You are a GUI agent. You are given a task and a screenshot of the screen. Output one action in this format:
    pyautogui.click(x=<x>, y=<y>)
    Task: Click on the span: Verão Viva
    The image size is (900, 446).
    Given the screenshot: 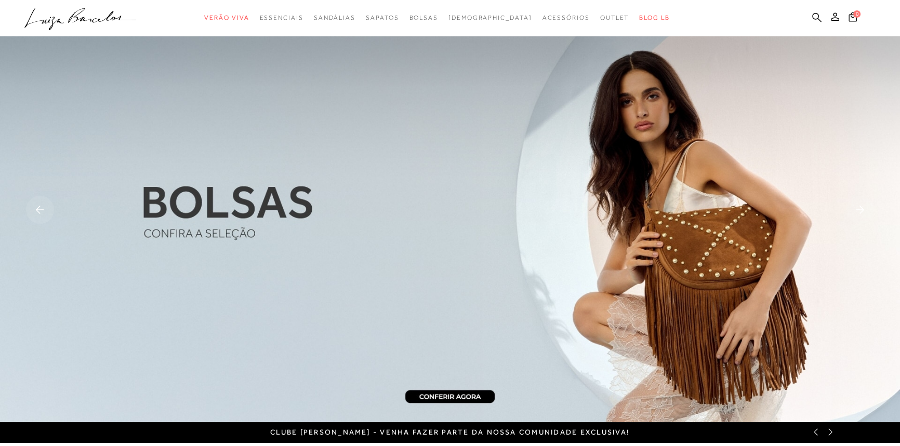 What is the action you would take?
    pyautogui.click(x=227, y=18)
    